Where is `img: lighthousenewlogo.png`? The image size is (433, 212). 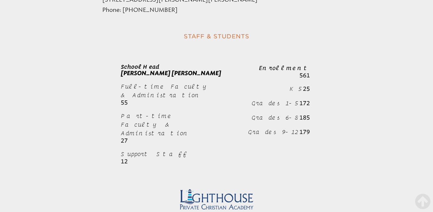
img: lighthousenewlogo.png is located at coordinates (217, 198).